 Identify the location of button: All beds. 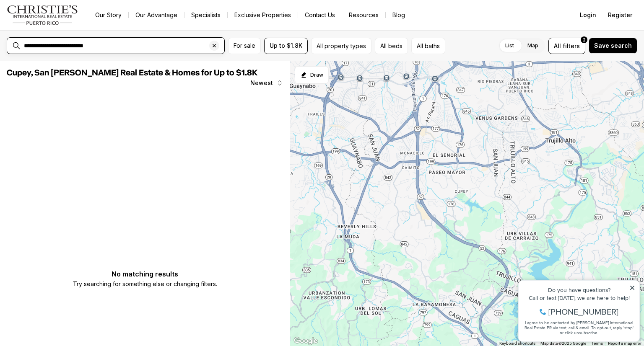
(391, 46).